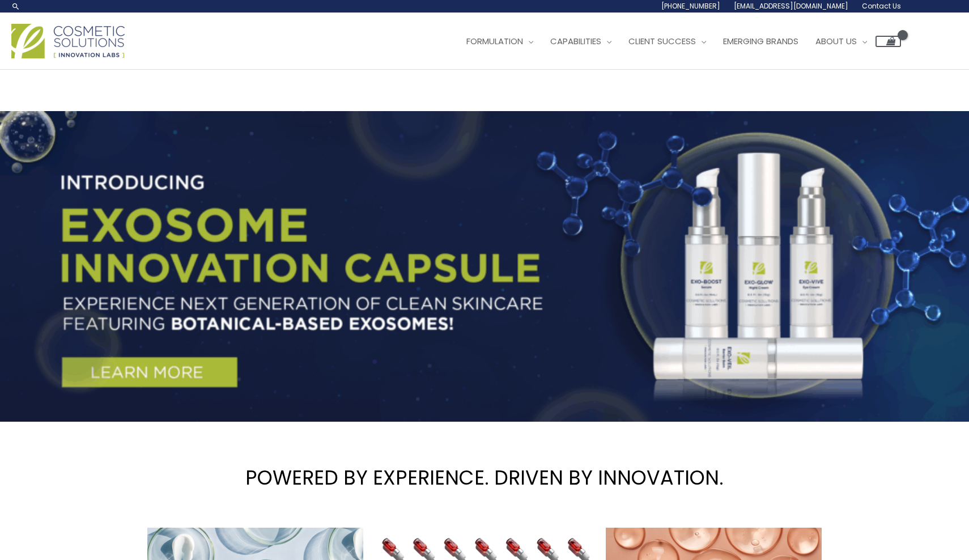 This screenshot has height=560, width=969. What do you see at coordinates (761, 41) in the screenshot?
I see `span: Emerging Brands` at bounding box center [761, 41].